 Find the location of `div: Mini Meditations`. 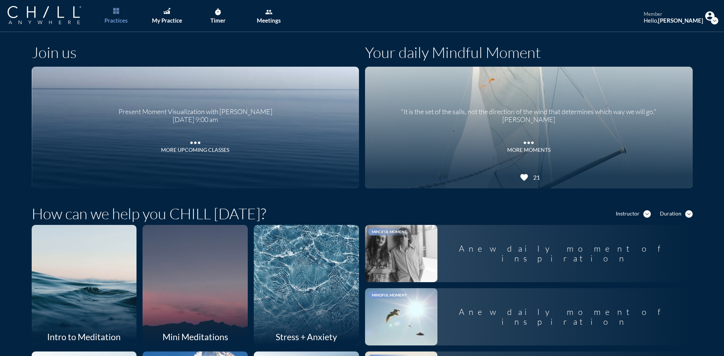

div: Mini Meditations is located at coordinates (195, 337).